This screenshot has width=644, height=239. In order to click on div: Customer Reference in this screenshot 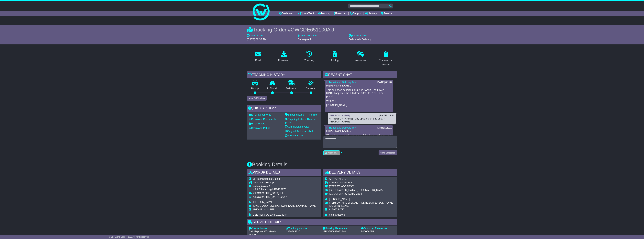, I will do `click(378, 229)`.